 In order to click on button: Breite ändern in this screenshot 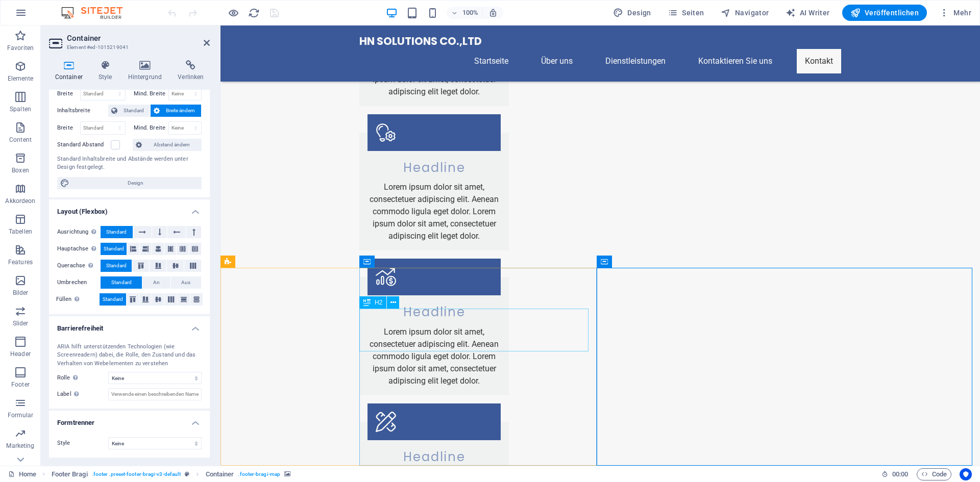, I will do `click(176, 110)`.